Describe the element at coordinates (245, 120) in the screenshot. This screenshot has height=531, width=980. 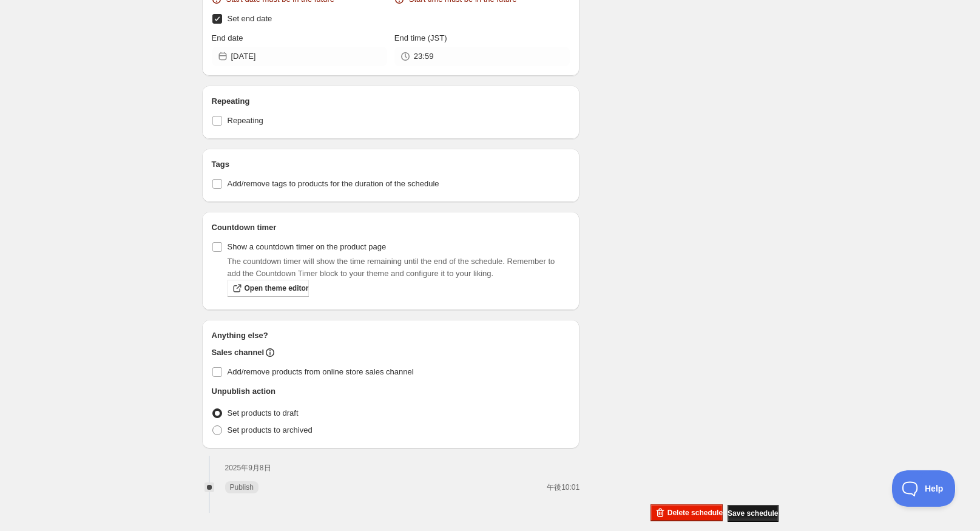
I see `span: Repeating` at that location.